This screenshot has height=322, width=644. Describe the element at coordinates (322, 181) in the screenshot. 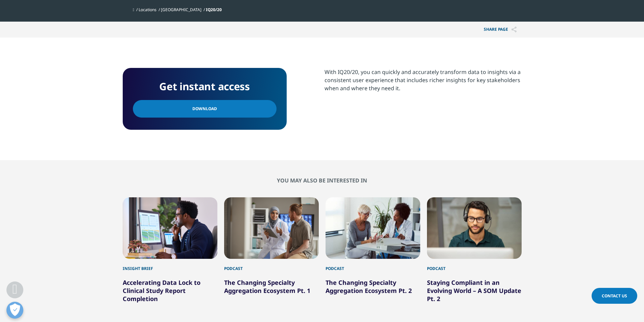

I see `h2: You may also be interested in` at that location.